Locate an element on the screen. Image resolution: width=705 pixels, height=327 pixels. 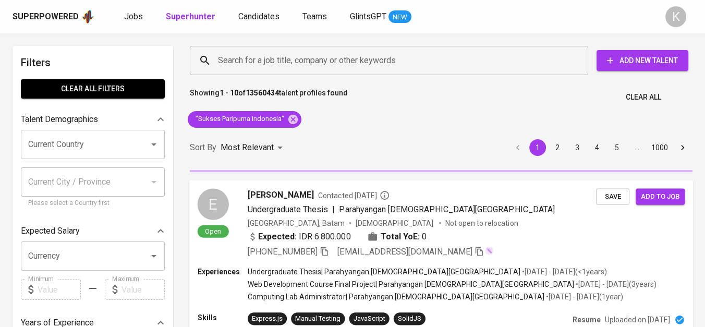
span: "Sukses Paripurna Indonesia" is located at coordinates (239, 119).